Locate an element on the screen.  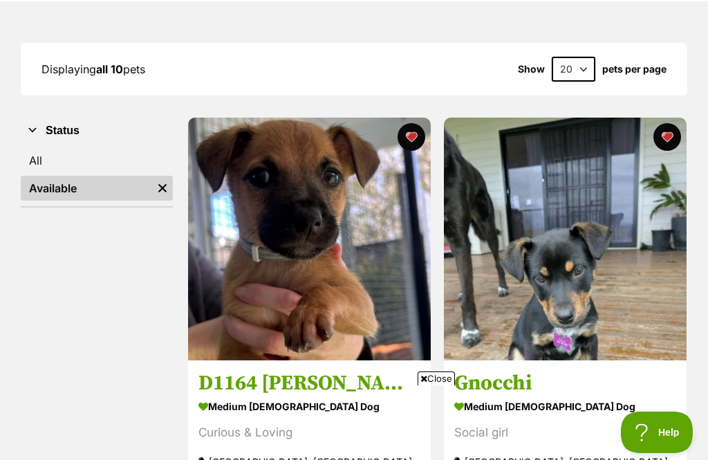
div: Status is located at coordinates (97, 176).